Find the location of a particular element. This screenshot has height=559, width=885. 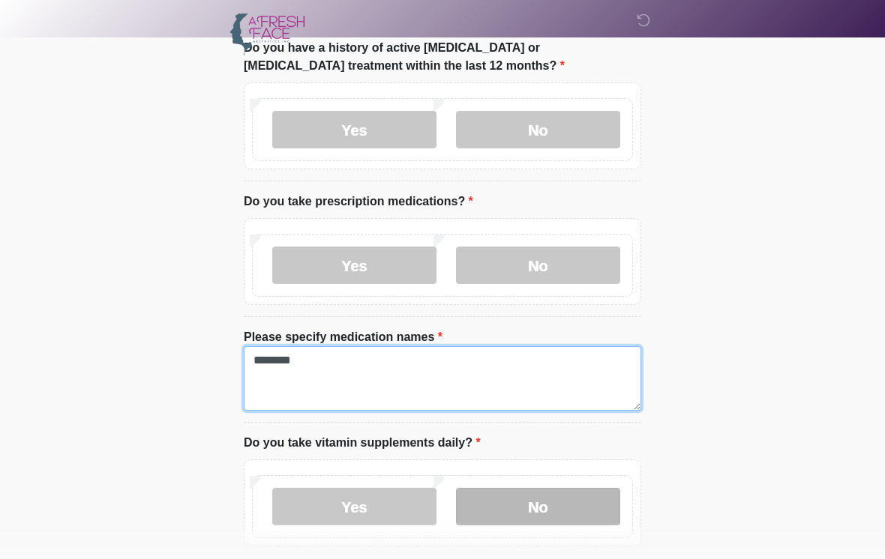

label: Do you take prescription medications? is located at coordinates (358, 202).